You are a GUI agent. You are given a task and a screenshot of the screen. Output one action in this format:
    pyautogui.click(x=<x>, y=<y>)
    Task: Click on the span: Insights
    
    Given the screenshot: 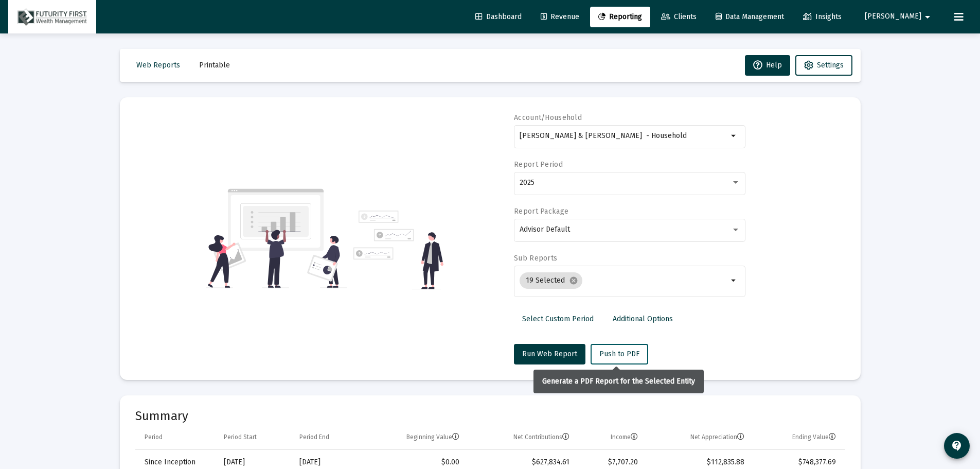 What is the action you would take?
    pyautogui.click(x=822, y=17)
    